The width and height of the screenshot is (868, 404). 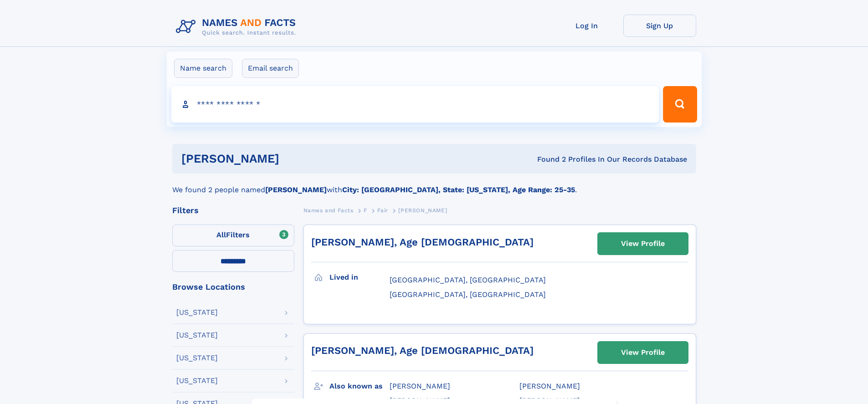 What do you see at coordinates (660, 26) in the screenshot?
I see `a: Sign Up` at bounding box center [660, 26].